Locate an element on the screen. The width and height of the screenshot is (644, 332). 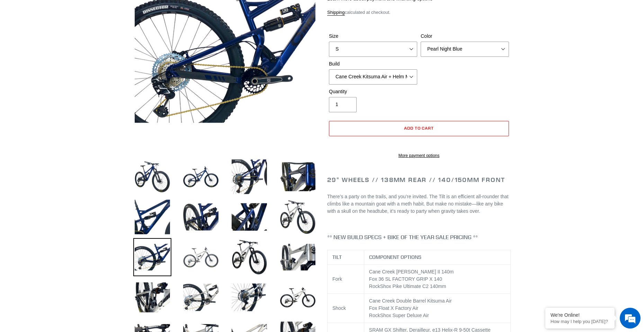
td: Shock is located at coordinates (346, 309).